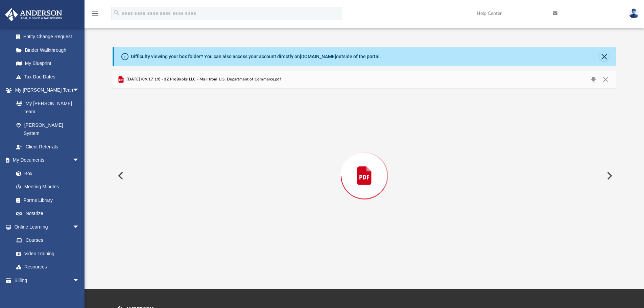  I want to click on a: Courses, so click(47, 241).